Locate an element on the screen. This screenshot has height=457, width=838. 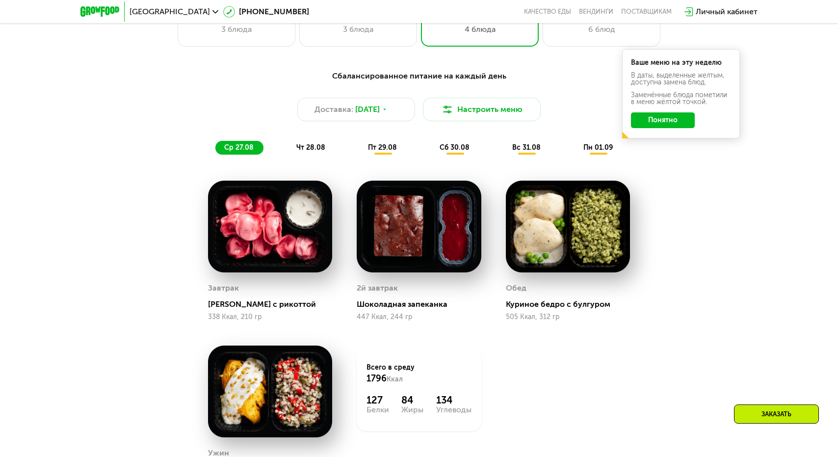
span: ср 27.08 is located at coordinates (239, 147).